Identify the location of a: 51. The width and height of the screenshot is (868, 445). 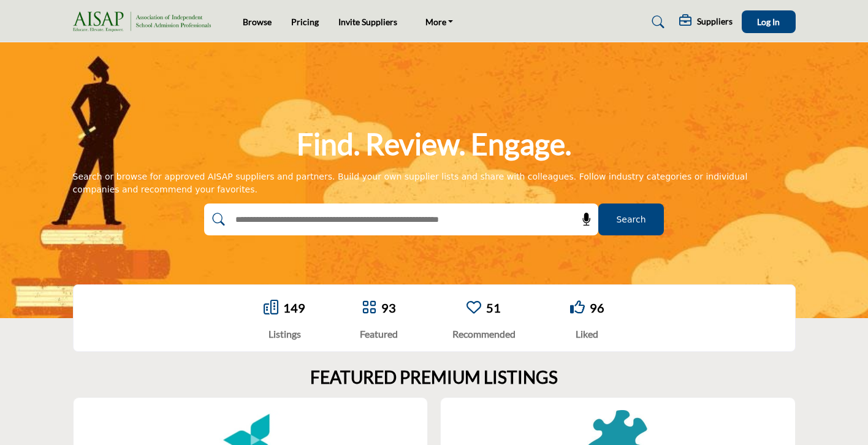
(494, 308).